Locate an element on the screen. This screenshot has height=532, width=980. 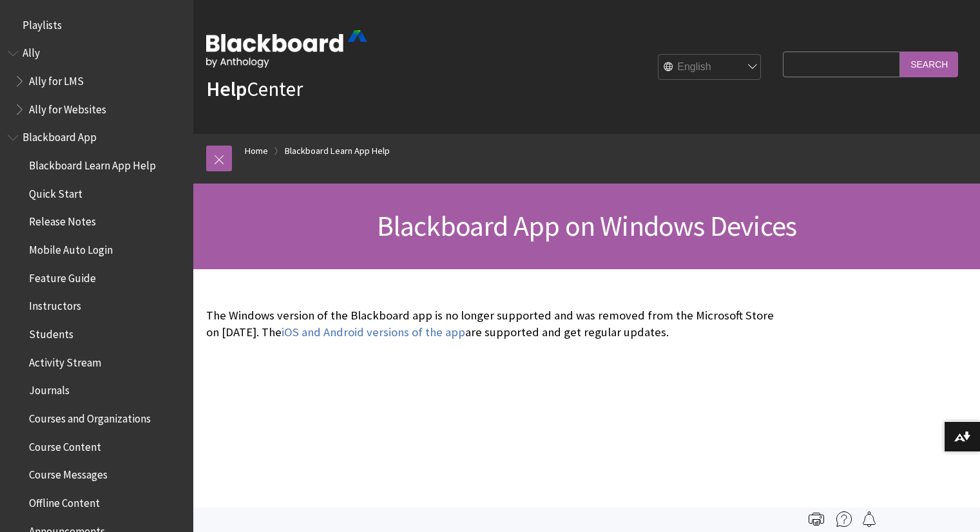
span: Mobile Auto Login is located at coordinates (71, 247).